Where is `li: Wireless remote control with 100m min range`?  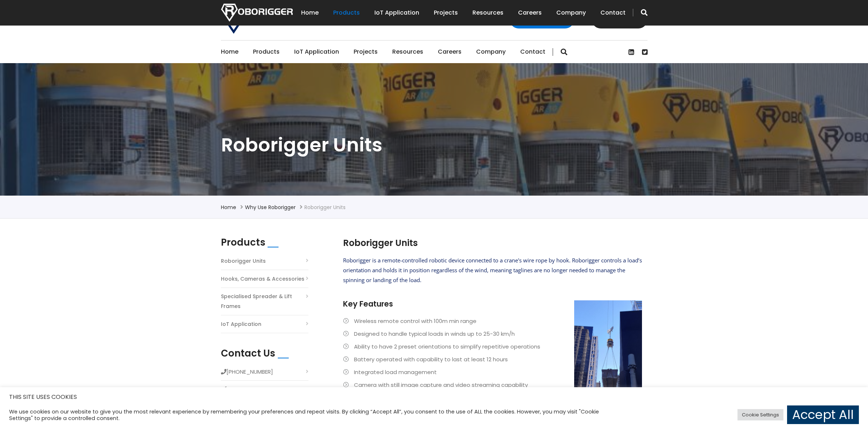
li: Wireless remote control with 100m min range is located at coordinates (492, 321).